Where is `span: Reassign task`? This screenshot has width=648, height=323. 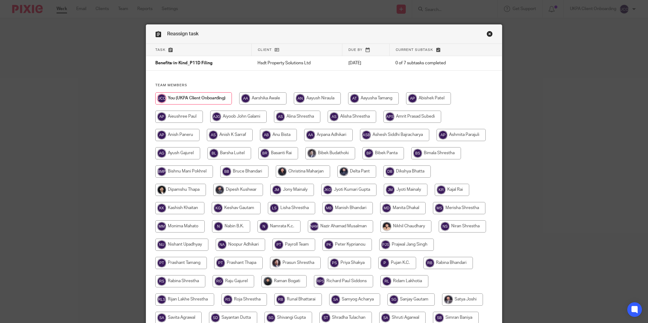
span: Reassign task is located at coordinates (183, 34).